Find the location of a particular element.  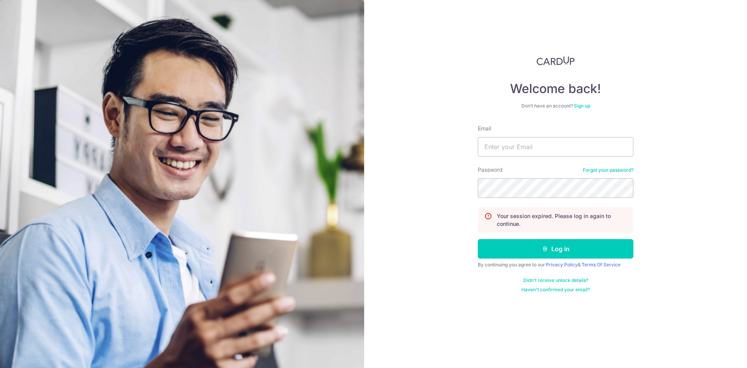

label: Password is located at coordinates (490, 170).